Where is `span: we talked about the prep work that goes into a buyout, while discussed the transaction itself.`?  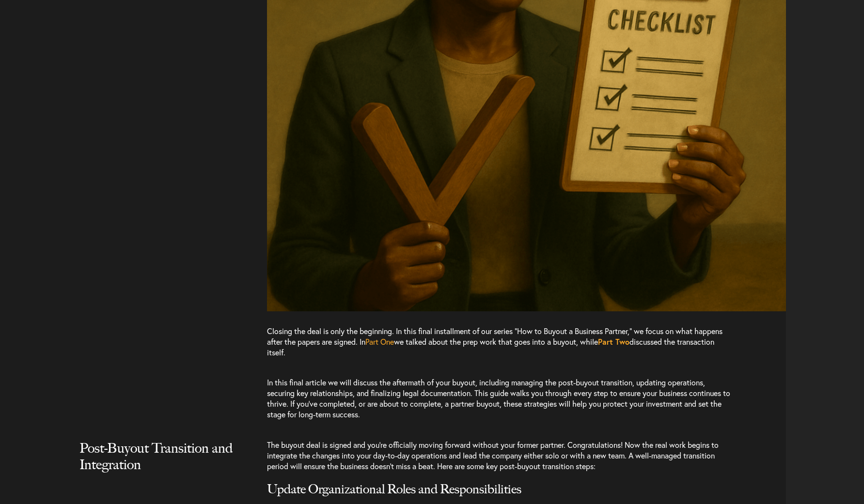 span: we talked about the prep work that goes into a buyout, while discussed the transaction itself. is located at coordinates (491, 347).